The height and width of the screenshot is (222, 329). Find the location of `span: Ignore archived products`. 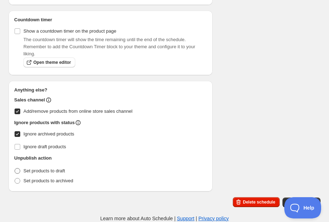

span: Ignore archived products is located at coordinates (49, 134).